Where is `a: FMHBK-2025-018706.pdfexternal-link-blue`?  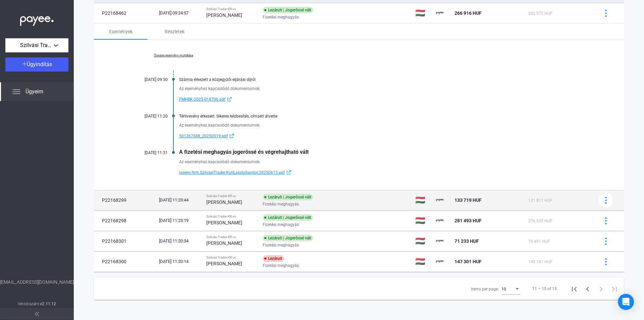 a: FMHBK-2025-018706.pdfexternal-link-blue is located at coordinates (385, 99).